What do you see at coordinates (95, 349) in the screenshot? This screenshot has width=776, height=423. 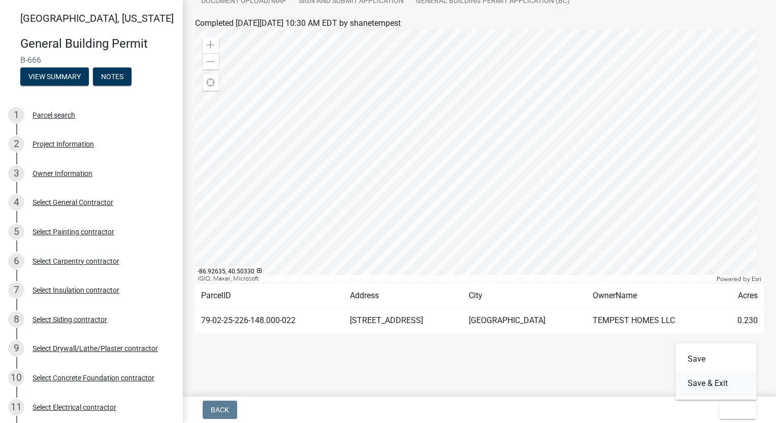 I see `div: Select Drywall/Lathe/Plaster contractor` at bounding box center [95, 349].